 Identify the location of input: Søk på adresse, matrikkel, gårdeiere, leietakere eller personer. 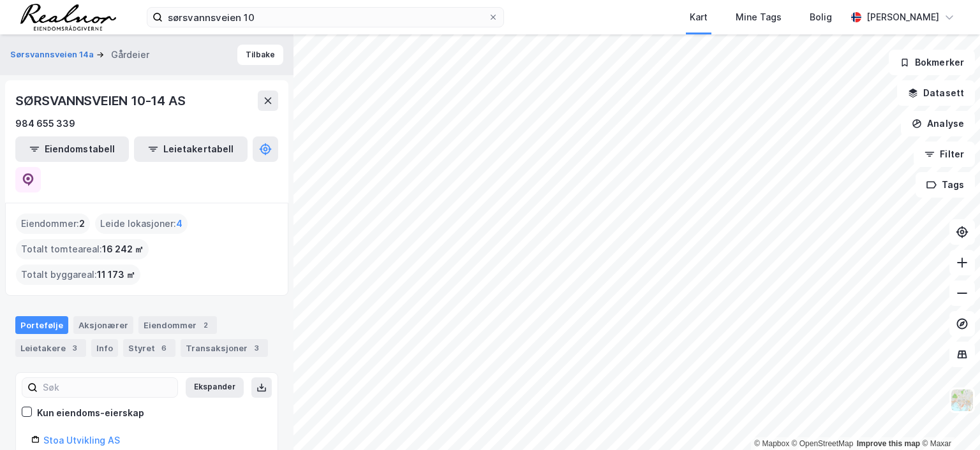
(325, 17).